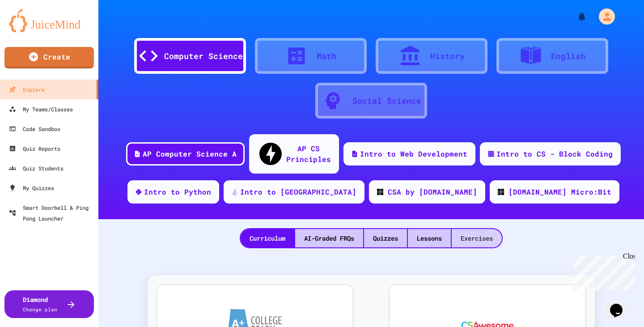 The image size is (644, 327). Describe the element at coordinates (27, 90) in the screenshot. I see `div: Explore` at that location.